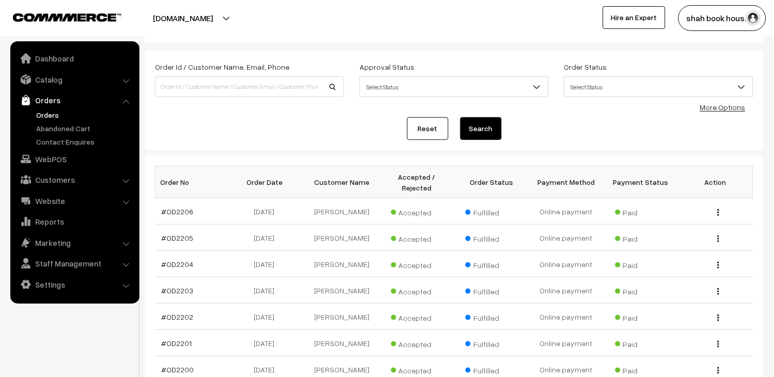 The height and width of the screenshot is (377, 774). I want to click on a: Reports, so click(74, 222).